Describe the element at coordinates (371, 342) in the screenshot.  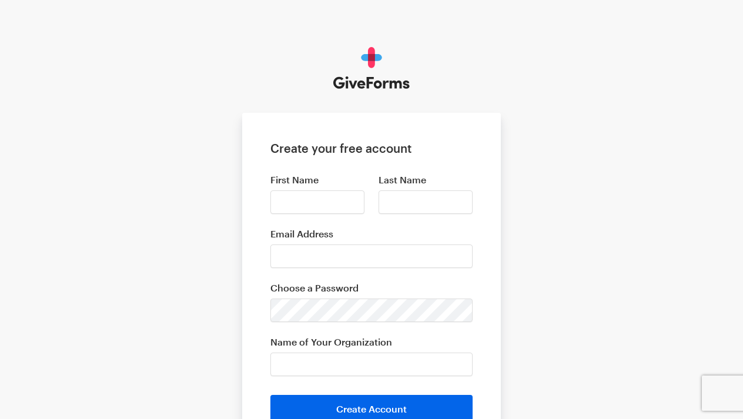
I see `label: Name of Your Organization` at that location.